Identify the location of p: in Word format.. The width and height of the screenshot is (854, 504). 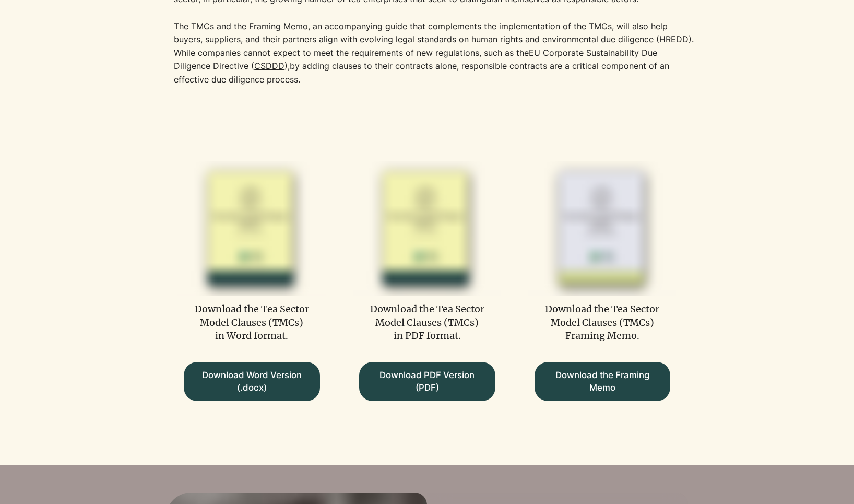
(252, 335).